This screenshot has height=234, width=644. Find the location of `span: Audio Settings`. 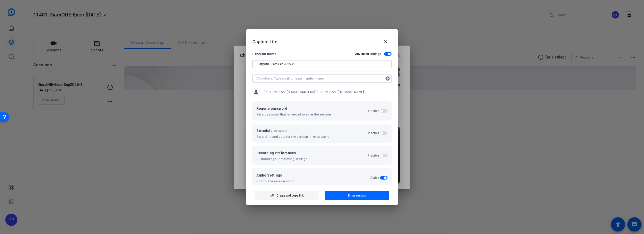

span: Audio Settings is located at coordinates (276, 175).